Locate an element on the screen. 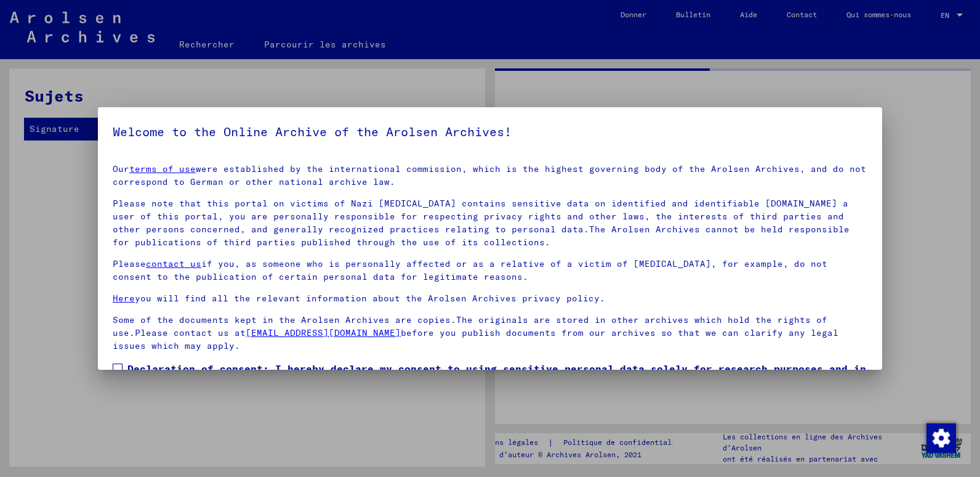  p: Some of the documents kept in the Arolsen Archives are copies.The originals are stored in other a... is located at coordinates (490, 333).